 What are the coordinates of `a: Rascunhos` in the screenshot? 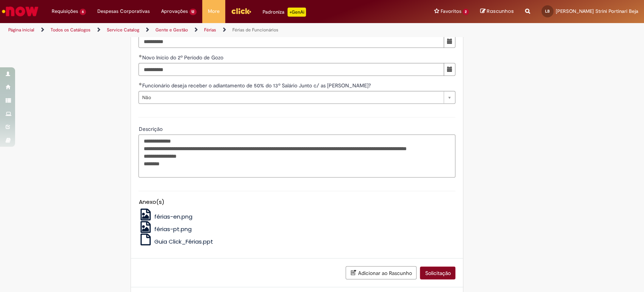 It's located at (497, 11).